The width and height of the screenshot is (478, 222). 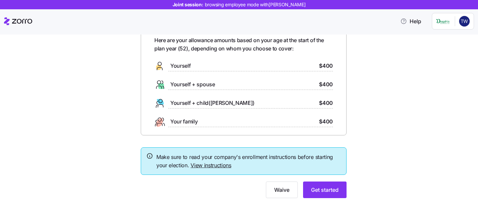 I want to click on span: Help, so click(x=411, y=21).